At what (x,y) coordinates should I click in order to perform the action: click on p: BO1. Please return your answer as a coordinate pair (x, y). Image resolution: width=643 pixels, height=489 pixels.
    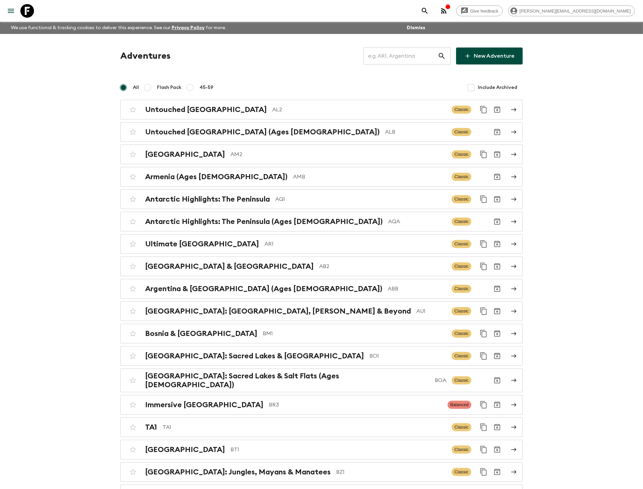
    Looking at the image, I should click on (408, 356).